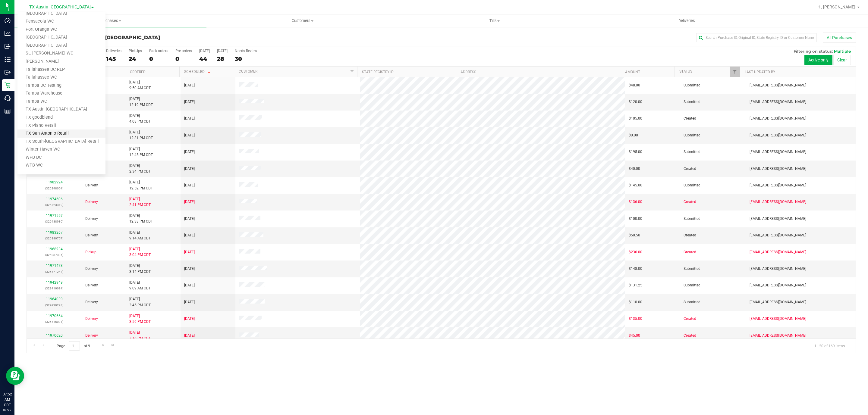  I want to click on p: 07:52 AM CDT, so click(7, 400).